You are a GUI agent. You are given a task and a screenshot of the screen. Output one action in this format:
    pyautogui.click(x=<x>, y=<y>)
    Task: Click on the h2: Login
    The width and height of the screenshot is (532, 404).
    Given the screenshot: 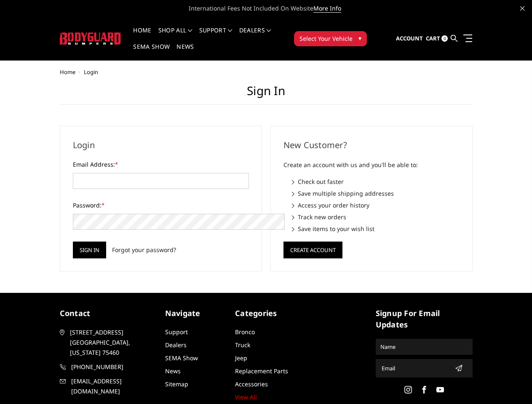 What is the action you would take?
    pyautogui.click(x=161, y=145)
    